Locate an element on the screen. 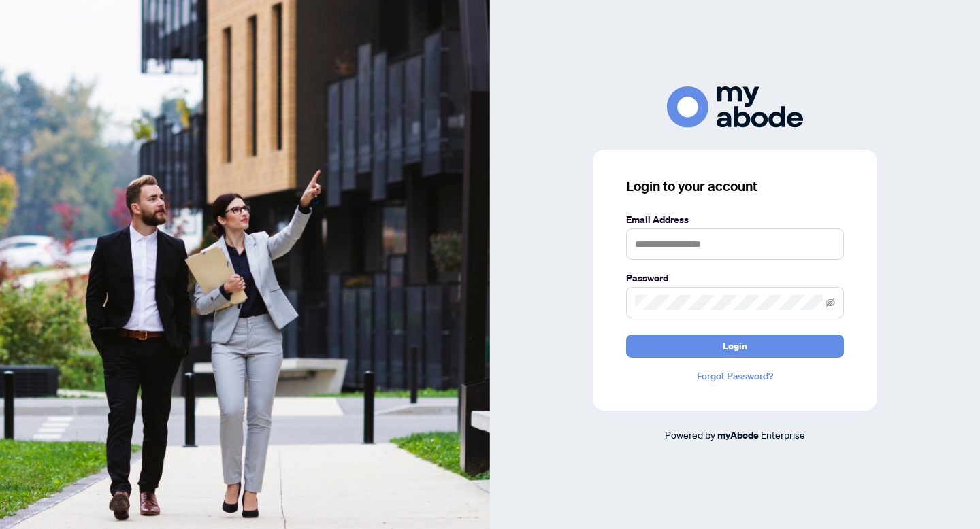 The height and width of the screenshot is (529, 980). span: Powered by is located at coordinates (690, 435).